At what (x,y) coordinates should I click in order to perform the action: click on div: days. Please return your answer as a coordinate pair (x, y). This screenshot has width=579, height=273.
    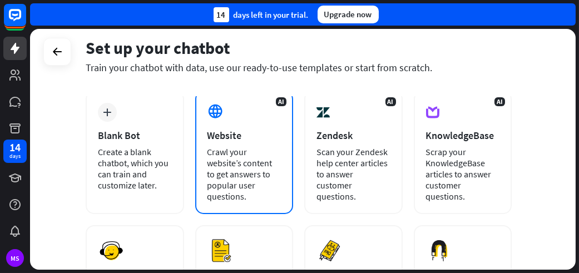
    Looking at the image, I should click on (15, 156).